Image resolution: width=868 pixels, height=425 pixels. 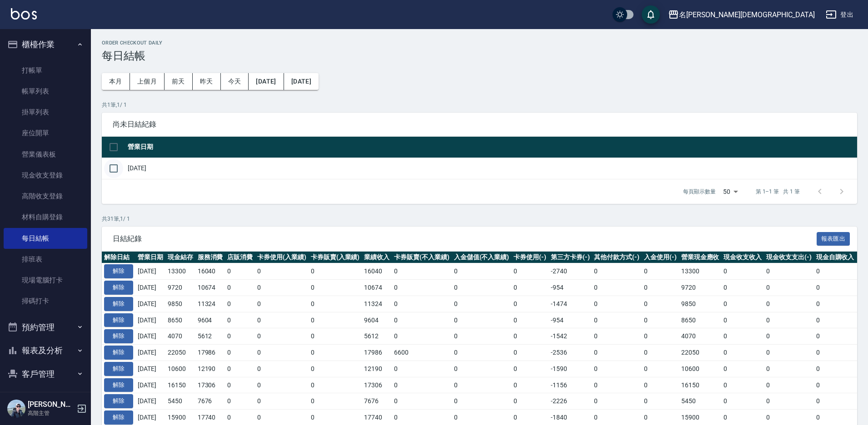 What do you see at coordinates (571, 320) in the screenshot?
I see `td: -954` at bounding box center [571, 320].